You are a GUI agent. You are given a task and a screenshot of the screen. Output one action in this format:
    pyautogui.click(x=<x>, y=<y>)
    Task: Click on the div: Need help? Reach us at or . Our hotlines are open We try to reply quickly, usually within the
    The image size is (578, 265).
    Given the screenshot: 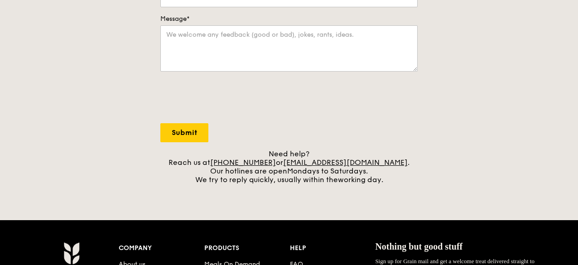 What is the action you would take?
    pyautogui.click(x=289, y=167)
    